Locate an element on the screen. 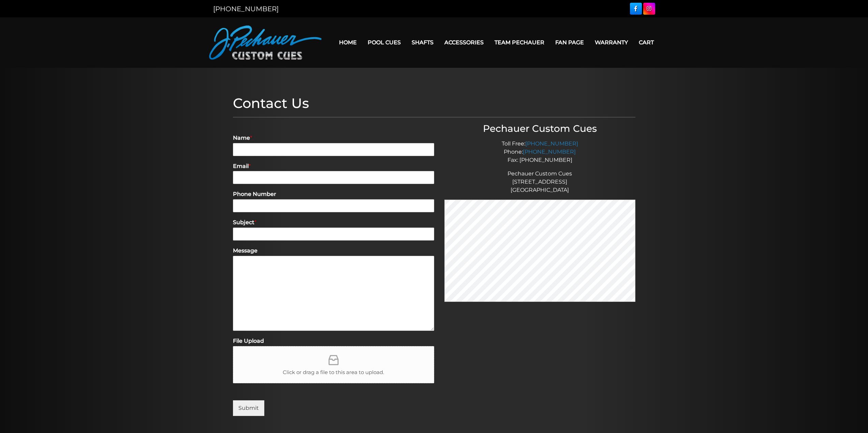 The height and width of the screenshot is (433, 868). a: Accessories is located at coordinates (464, 42).